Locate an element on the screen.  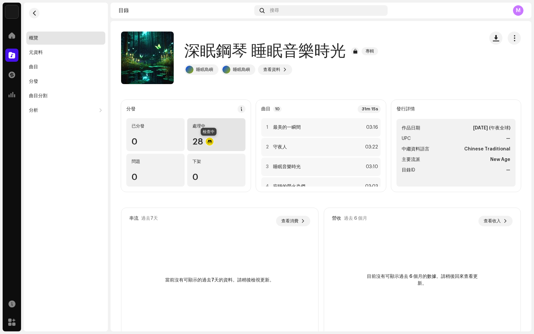
div: 串流 is located at coordinates (134, 219).